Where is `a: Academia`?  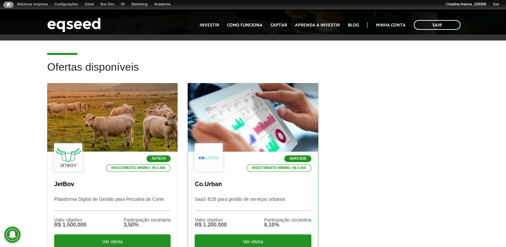
a: Academia is located at coordinates (162, 4).